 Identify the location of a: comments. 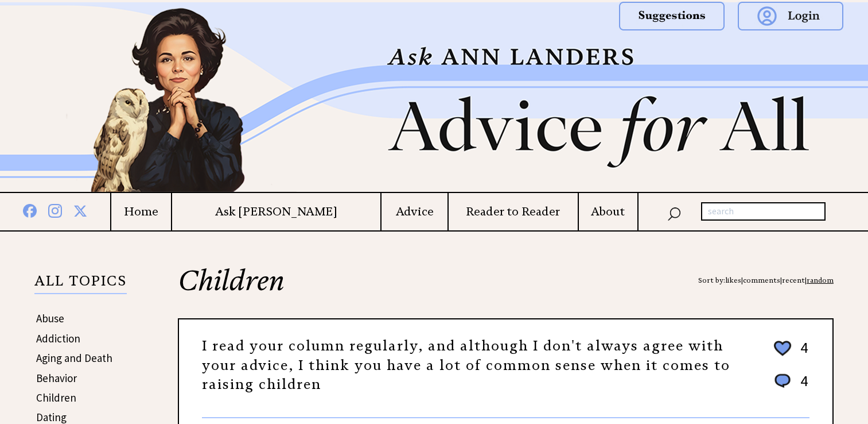
(761, 280).